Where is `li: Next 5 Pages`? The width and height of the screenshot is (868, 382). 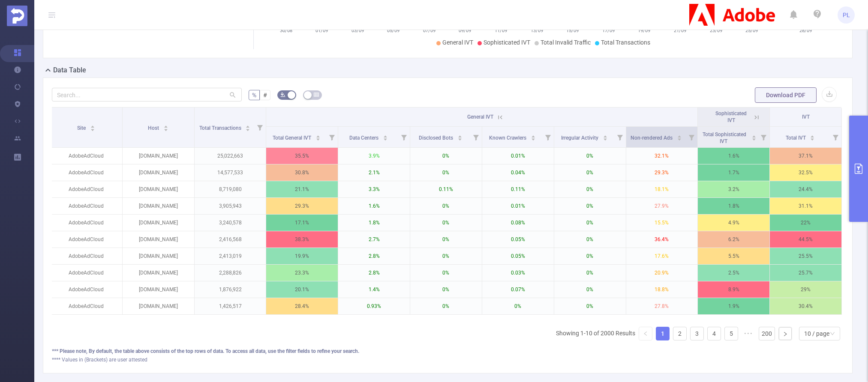 li: Next 5 Pages is located at coordinates (748, 334).